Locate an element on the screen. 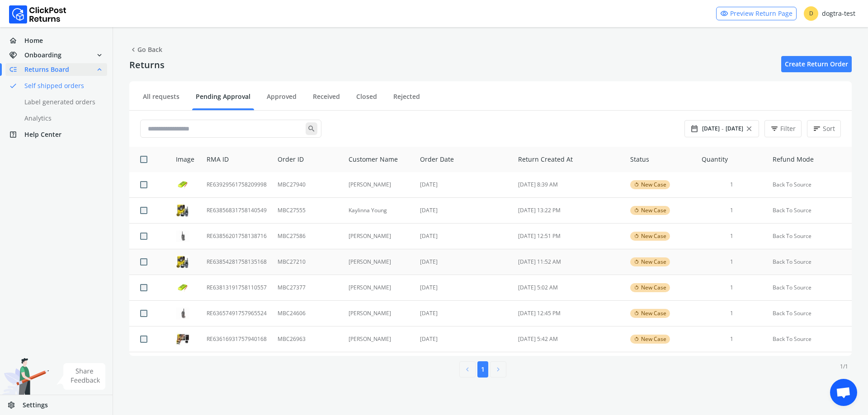  a: Received is located at coordinates (326, 100).